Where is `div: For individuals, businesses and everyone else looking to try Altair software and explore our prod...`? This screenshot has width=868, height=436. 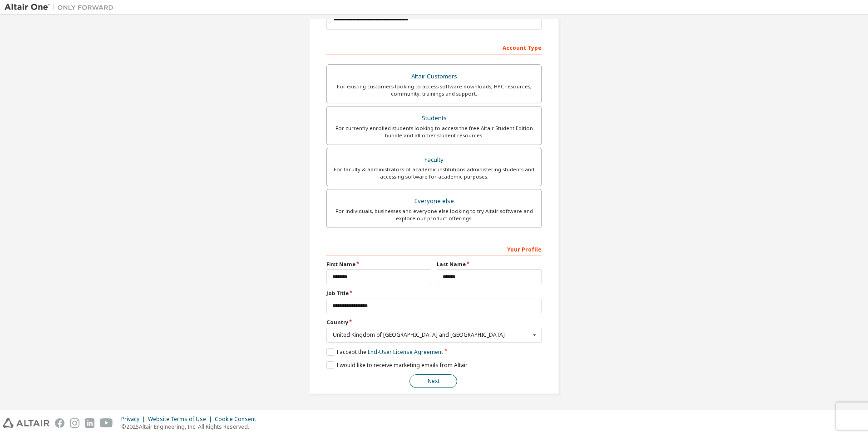 div: For individuals, businesses and everyone else looking to try Altair software and explore our prod... is located at coordinates (434, 215).